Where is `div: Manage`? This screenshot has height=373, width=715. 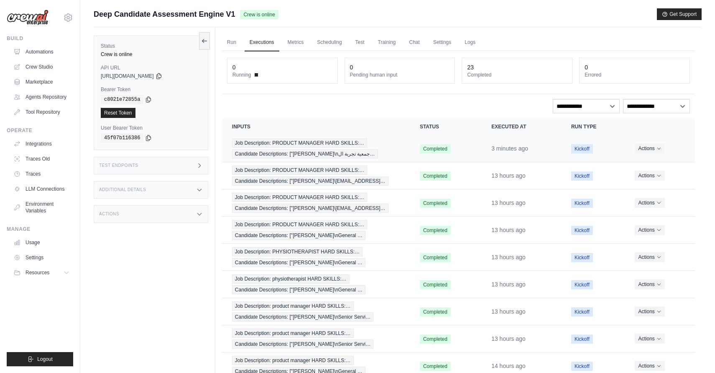
div: Manage is located at coordinates (40, 229).